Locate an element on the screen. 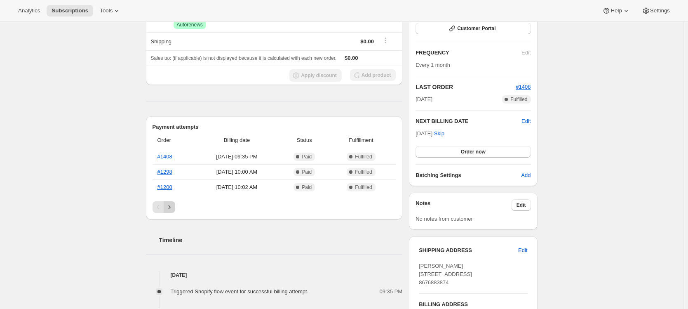 The image size is (688, 309). span: Analytics is located at coordinates (29, 11).